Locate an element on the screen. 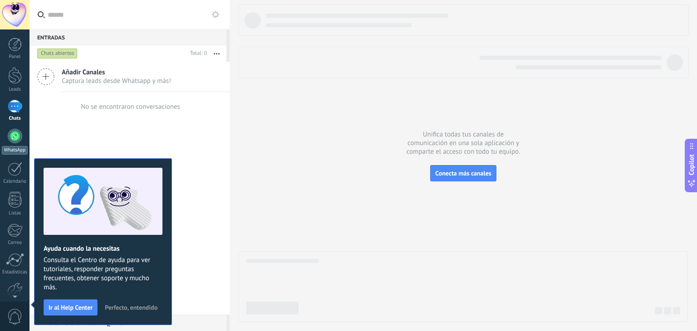  span: Copilot is located at coordinates (692, 165).